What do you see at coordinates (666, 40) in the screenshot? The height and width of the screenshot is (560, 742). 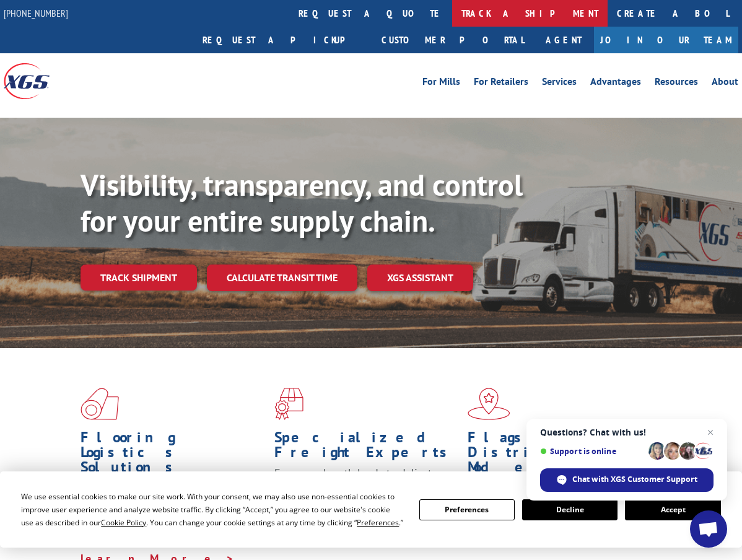 I see `a: Join Our Team` at bounding box center [666, 40].